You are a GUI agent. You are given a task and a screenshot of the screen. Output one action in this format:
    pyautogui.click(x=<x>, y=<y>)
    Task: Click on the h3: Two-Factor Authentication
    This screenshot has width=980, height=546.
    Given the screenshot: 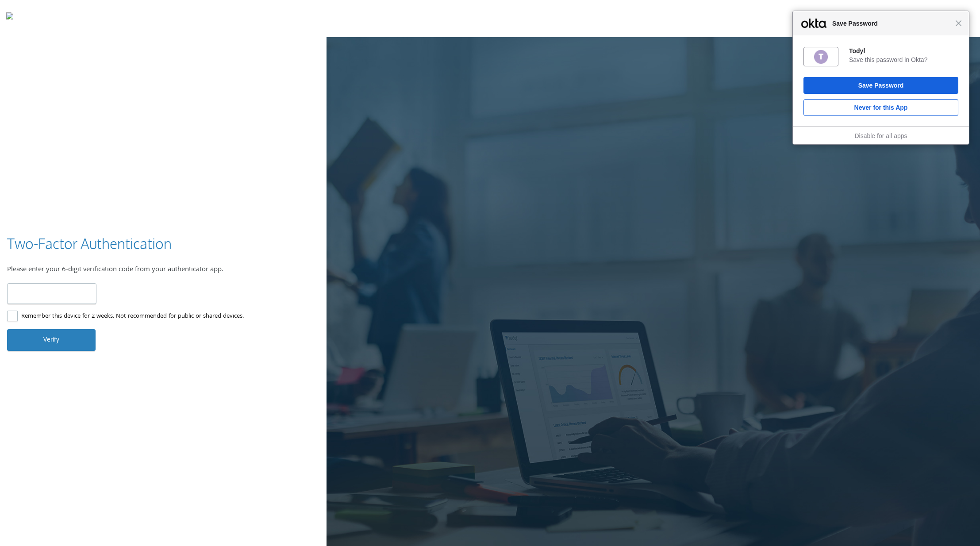 What is the action you would take?
    pyautogui.click(x=89, y=244)
    